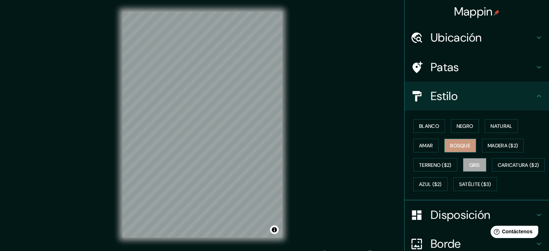 Image resolution: width=549 pixels, height=251 pixels. I want to click on button: Blanco, so click(430, 126).